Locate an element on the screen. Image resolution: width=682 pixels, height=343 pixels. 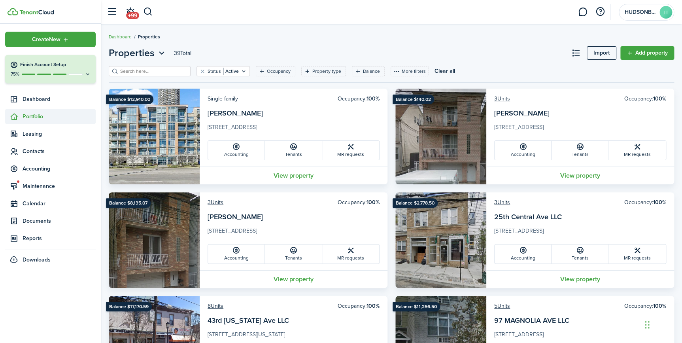
p: 75% is located at coordinates (15, 74).